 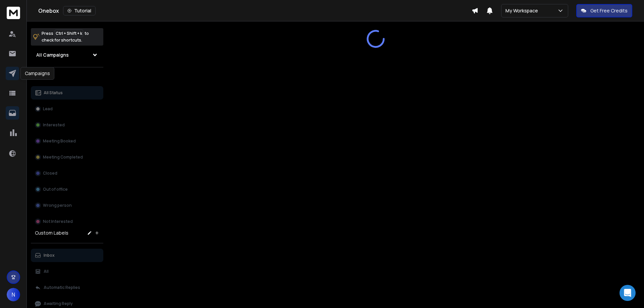 What do you see at coordinates (523, 11) in the screenshot?
I see `p: My Workspace` at bounding box center [523, 11].